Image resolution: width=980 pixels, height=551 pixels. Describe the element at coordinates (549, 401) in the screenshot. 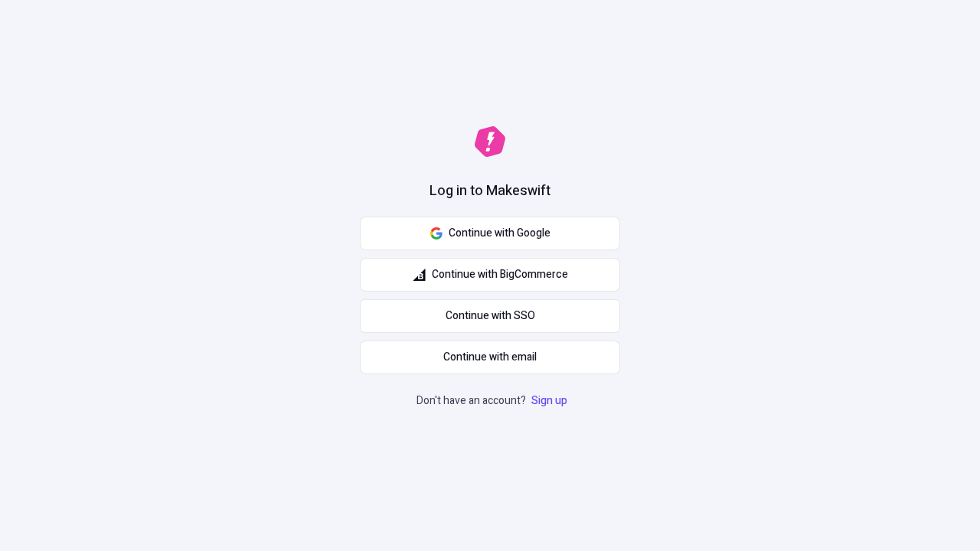

I see `a: Sign up` at that location.